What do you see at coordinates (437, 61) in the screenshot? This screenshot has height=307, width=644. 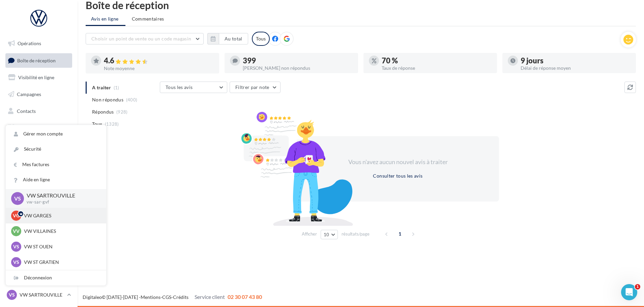 I see `div: 70 %` at bounding box center [437, 61].